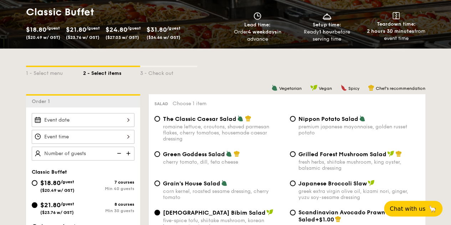 Image resolution: width=451 pixels, height=225 pixels. I want to click on input: Grilled Forest Mushroom Saladfresh herbs, shiitake mushroom, king oyster, balsamic dressing, so click(293, 154).